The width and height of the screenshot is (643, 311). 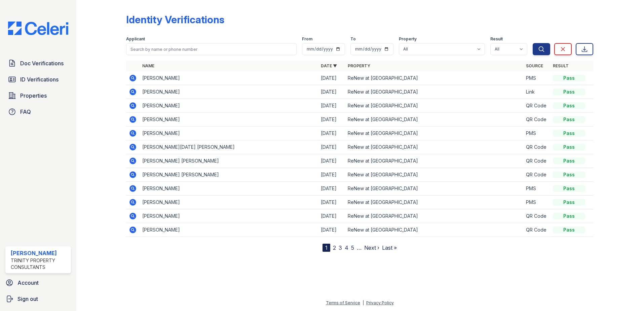 What do you see at coordinates (39, 264) in the screenshot?
I see `div: Trinity Property Consultants` at bounding box center [39, 264].